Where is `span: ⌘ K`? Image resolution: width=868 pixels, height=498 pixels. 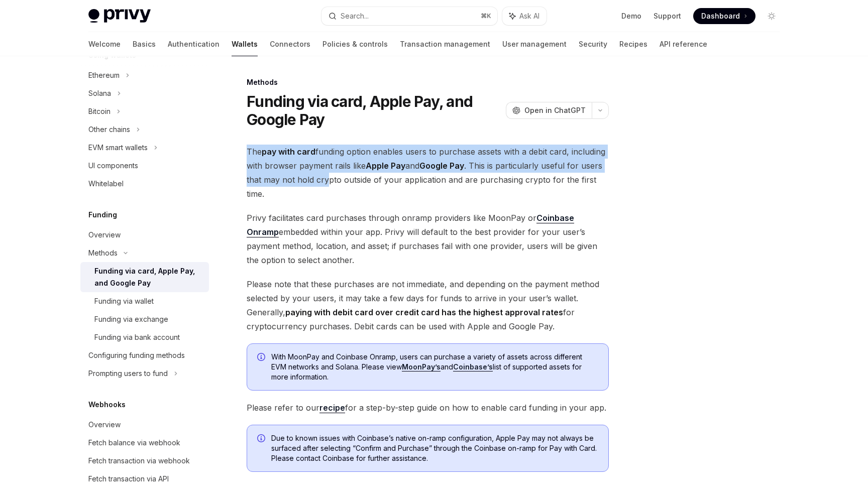
span: ⌘ K is located at coordinates (486, 16).